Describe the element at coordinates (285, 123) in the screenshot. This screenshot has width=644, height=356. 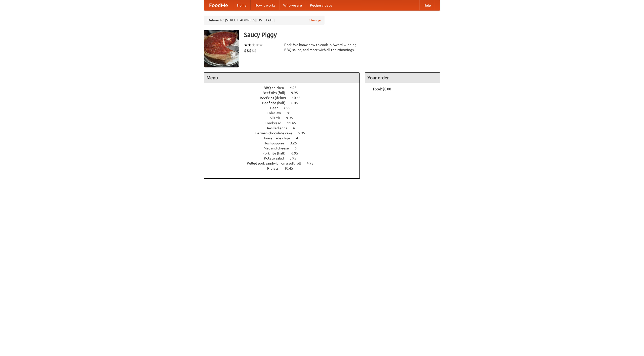
I see `a: Cornbread 11.45` at that location.